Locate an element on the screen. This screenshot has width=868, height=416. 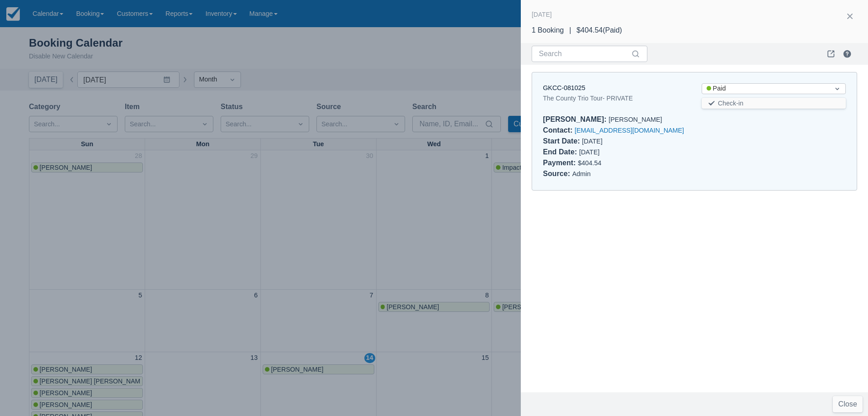
a: GKCC-081025 is located at coordinates (564, 88).